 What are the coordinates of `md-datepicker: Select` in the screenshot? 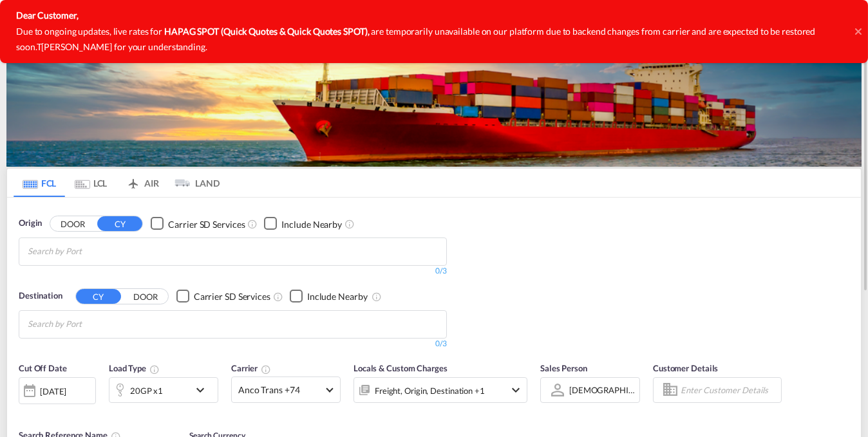 It's located at (23, 411).